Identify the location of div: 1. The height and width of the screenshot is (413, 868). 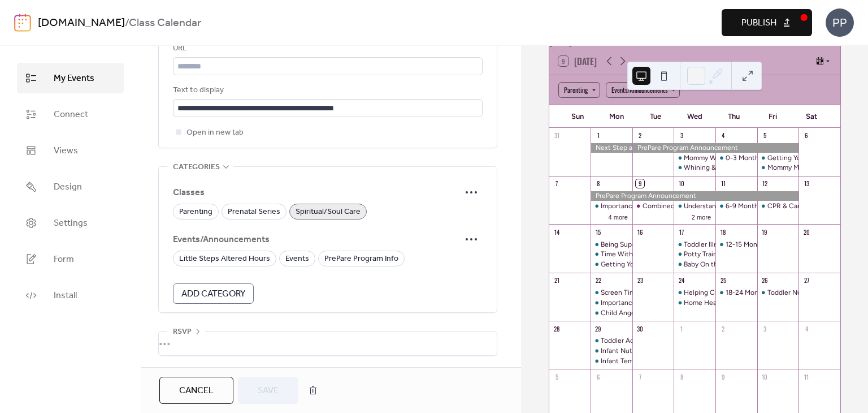
(681, 328).